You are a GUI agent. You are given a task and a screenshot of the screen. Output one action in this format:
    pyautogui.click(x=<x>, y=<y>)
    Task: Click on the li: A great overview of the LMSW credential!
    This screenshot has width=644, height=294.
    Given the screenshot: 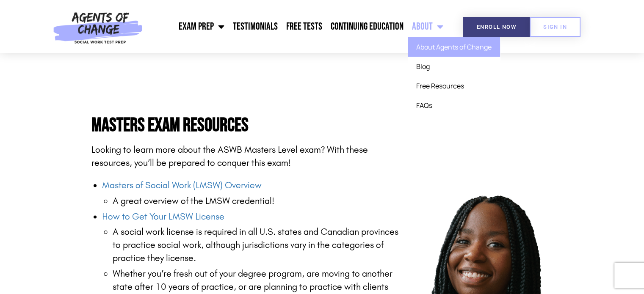 What is the action you would take?
    pyautogui.click(x=258, y=201)
    